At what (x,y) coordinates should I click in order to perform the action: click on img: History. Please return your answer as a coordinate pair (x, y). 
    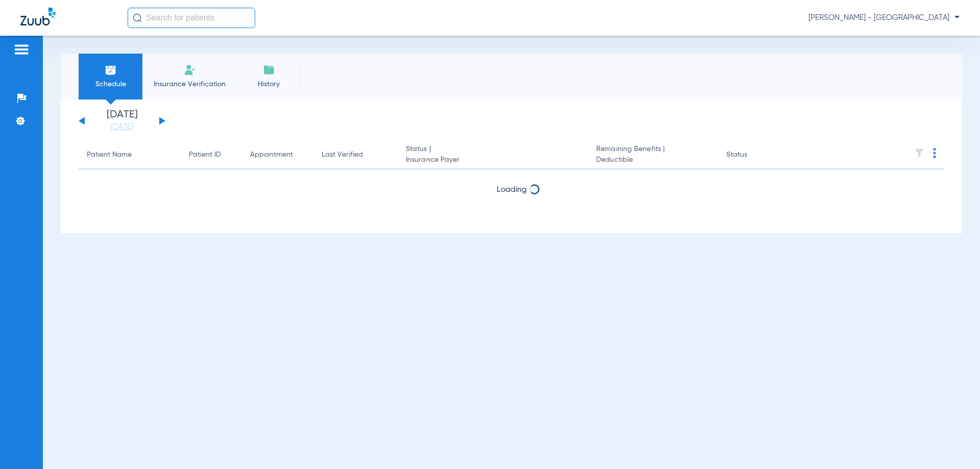
    Looking at the image, I should click on (269, 70).